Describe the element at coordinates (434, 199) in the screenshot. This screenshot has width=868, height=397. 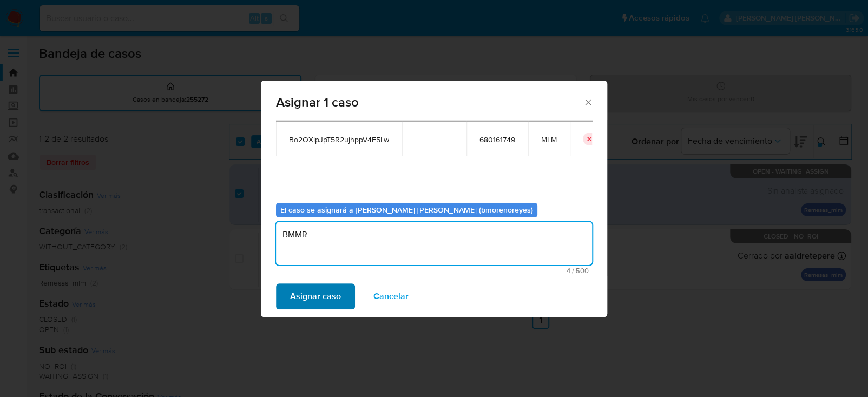
I see `div: assign-modal` at that location.